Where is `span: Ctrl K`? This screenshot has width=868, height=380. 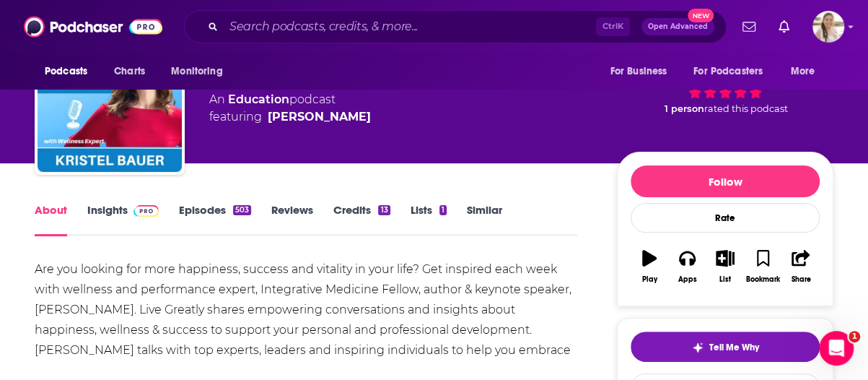 span: Ctrl K is located at coordinates (612, 27).